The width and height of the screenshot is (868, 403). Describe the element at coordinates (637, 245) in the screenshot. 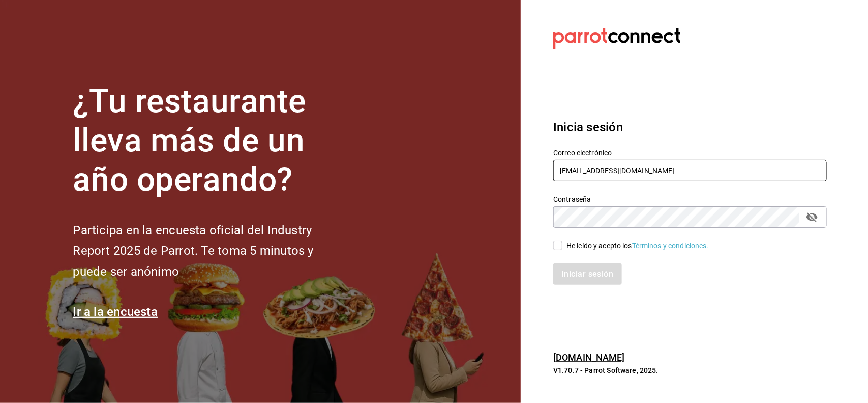

I see `div: He leído y acepto los` at that location.